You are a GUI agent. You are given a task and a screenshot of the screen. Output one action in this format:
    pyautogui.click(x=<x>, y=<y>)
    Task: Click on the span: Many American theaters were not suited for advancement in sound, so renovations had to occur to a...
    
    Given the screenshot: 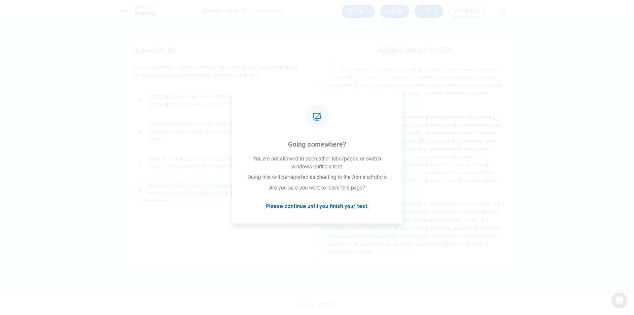 What is the action you would take?
    pyautogui.click(x=225, y=163)
    